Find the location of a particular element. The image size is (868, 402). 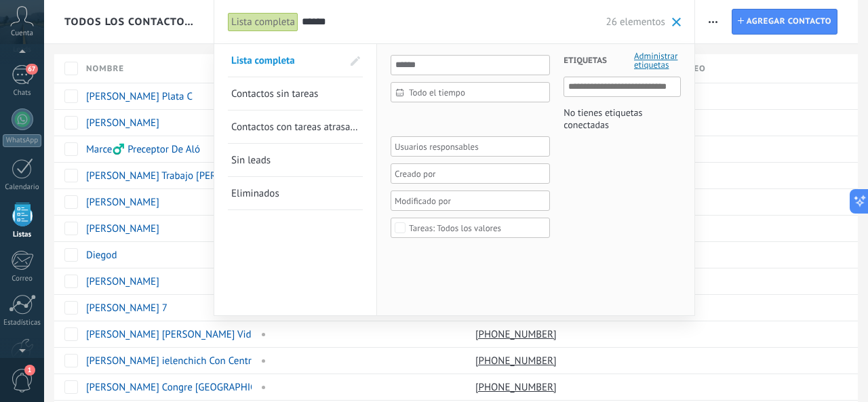

a: Eliminados is located at coordinates (295, 193).